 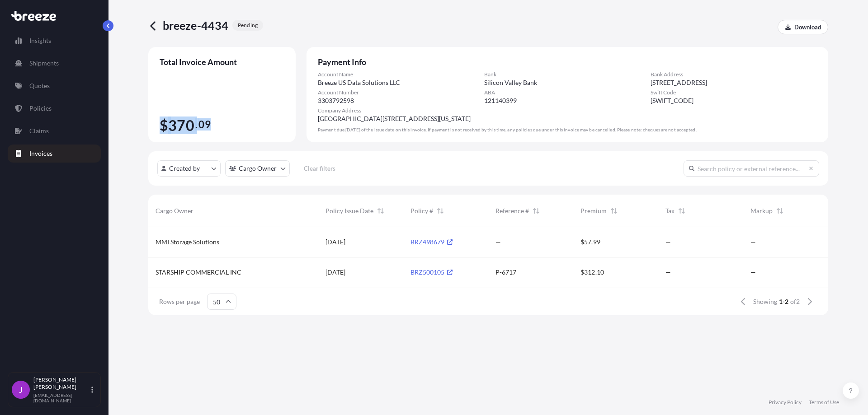 What do you see at coordinates (359, 82) in the screenshot?
I see `span: Breeze US Data Solutions LLC` at bounding box center [359, 82].